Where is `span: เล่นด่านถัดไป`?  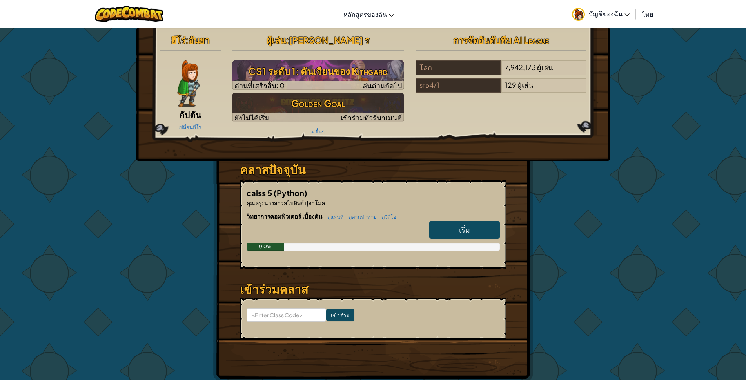 span: เล่นด่านถัดไป is located at coordinates (381, 85).